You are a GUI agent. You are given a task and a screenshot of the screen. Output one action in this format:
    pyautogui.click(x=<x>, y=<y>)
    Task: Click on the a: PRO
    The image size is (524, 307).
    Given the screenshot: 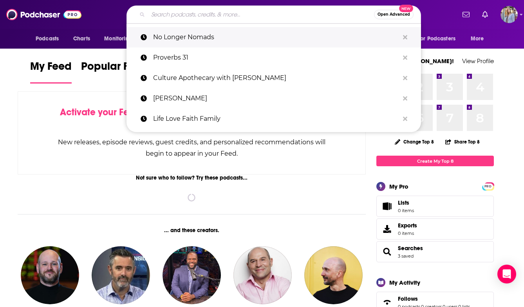 What is the action you would take?
    pyautogui.click(x=488, y=186)
    